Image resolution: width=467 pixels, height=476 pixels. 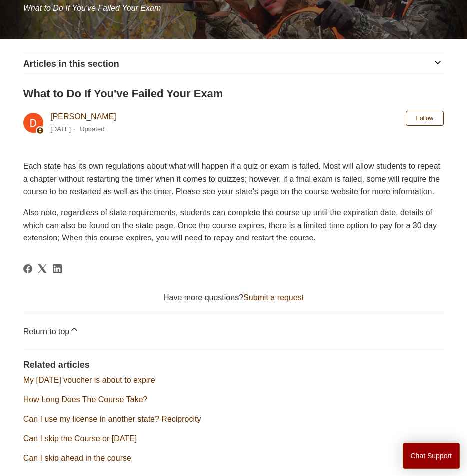 I want to click on a: Submit a request, so click(x=273, y=297).